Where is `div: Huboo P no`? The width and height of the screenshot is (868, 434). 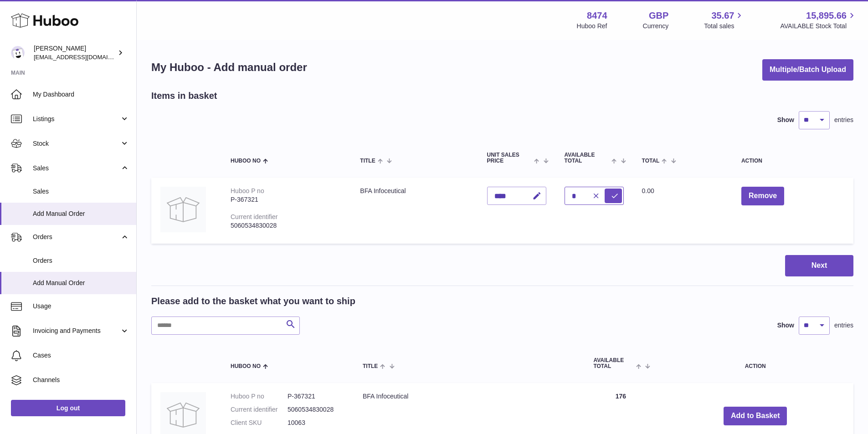
div: Huboo P no is located at coordinates (247, 191).